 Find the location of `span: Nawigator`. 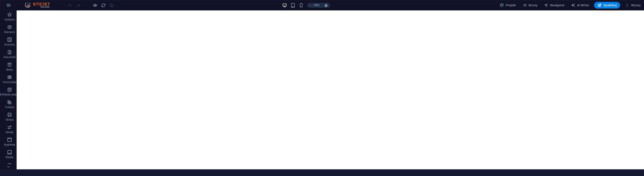

span: Nawigator is located at coordinates (554, 5).